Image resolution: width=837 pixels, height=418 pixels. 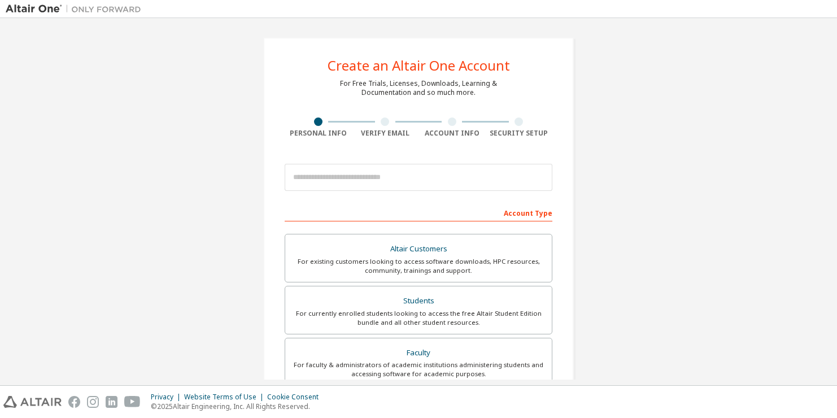 I want to click on div: For existing customers looking to access software downloads, HPC resources, community, trainings ..., so click(x=418, y=266).